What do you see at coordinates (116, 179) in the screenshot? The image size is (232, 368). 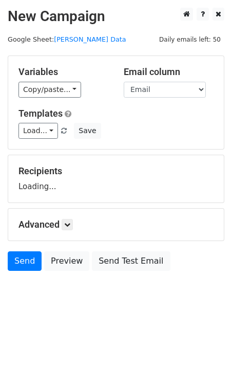 I see `div: Loading...` at bounding box center [116, 179].